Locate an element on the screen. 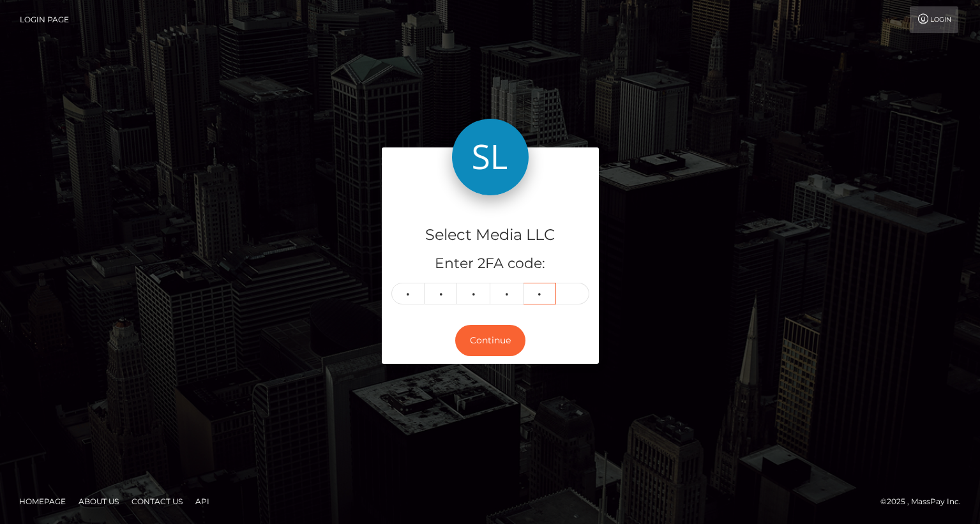 This screenshot has width=980, height=524. a: Login Page is located at coordinates (44, 20).